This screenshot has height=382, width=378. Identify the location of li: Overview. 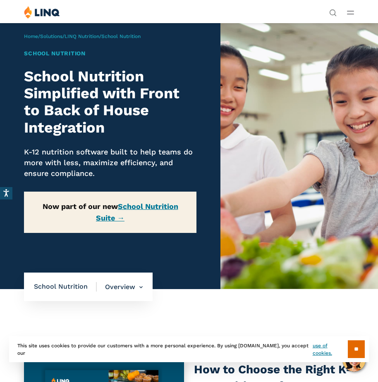
(120, 287).